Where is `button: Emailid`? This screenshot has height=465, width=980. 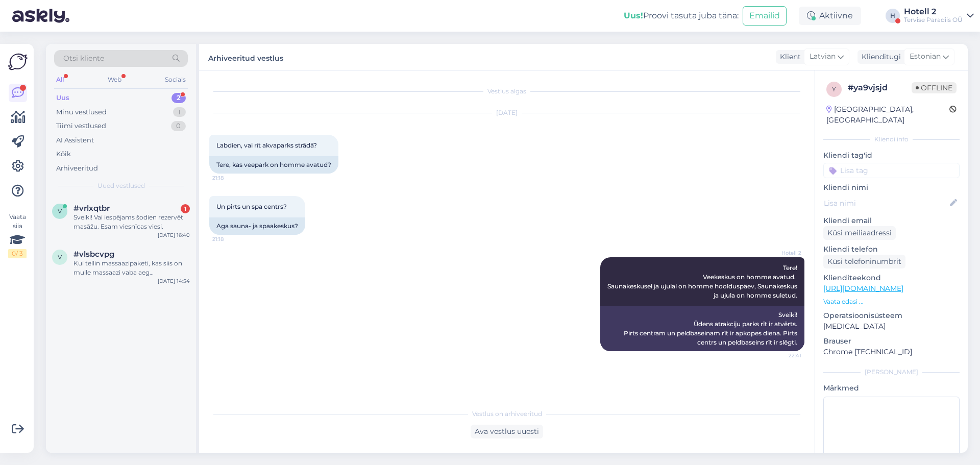 button: Emailid is located at coordinates (765, 16).